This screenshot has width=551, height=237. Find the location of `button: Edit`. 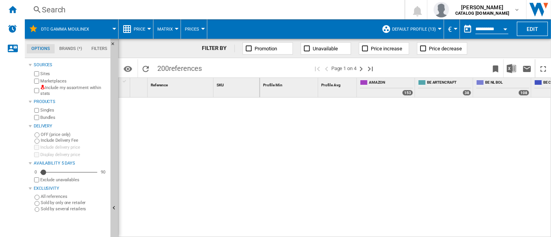

button: Edit is located at coordinates (532, 29).